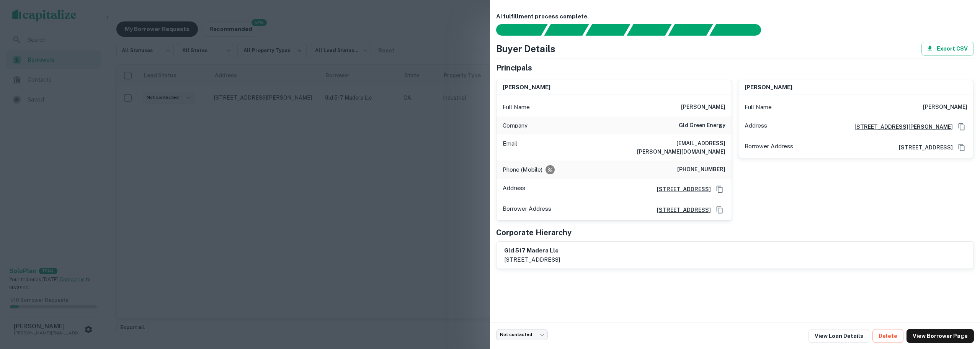 This screenshot has height=349, width=980. I want to click on div: Requests to not be contacted at this number, so click(550, 169).